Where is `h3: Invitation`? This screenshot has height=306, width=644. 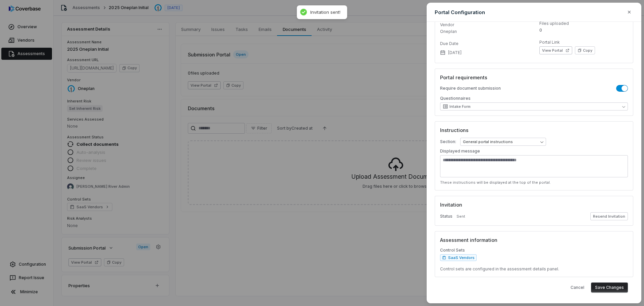 h3: Invitation is located at coordinates (534, 205).